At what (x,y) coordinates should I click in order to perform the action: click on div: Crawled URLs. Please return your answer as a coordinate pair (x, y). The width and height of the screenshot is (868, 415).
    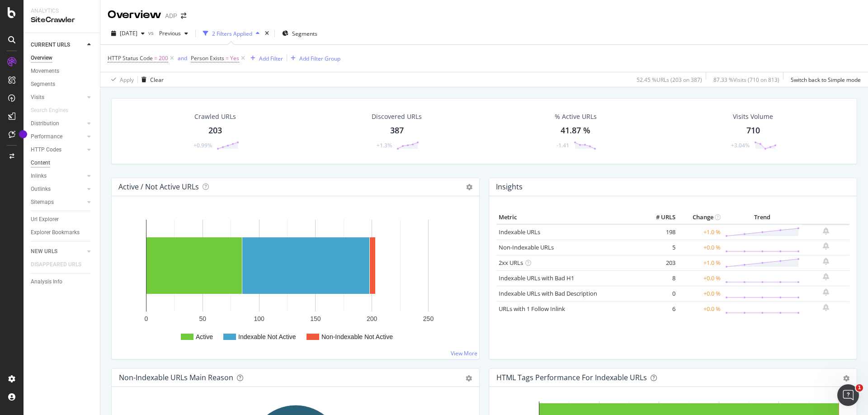
    Looking at the image, I should click on (215, 117).